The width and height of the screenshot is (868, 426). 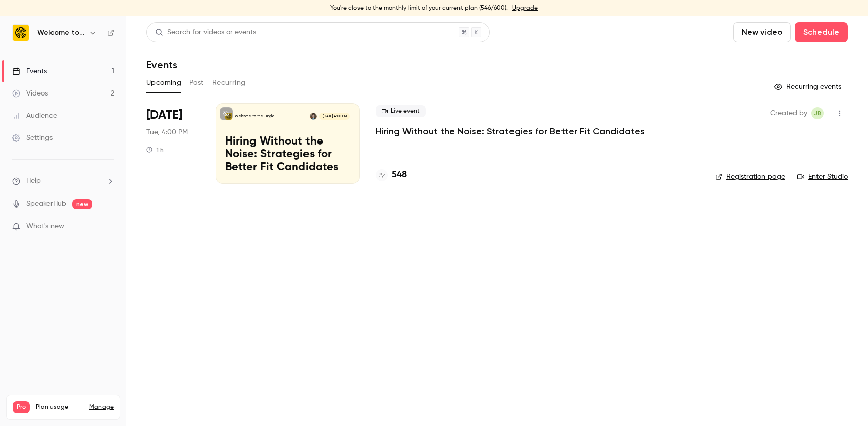 I want to click on button: Recurring, so click(x=229, y=83).